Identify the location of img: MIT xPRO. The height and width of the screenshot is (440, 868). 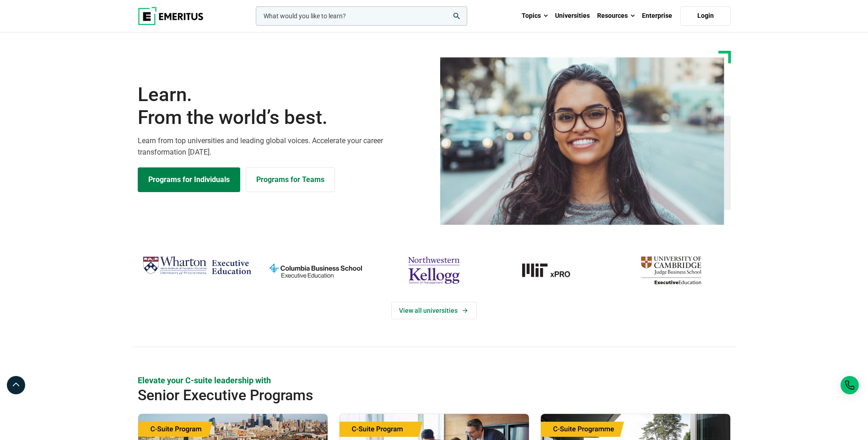
(552, 271).